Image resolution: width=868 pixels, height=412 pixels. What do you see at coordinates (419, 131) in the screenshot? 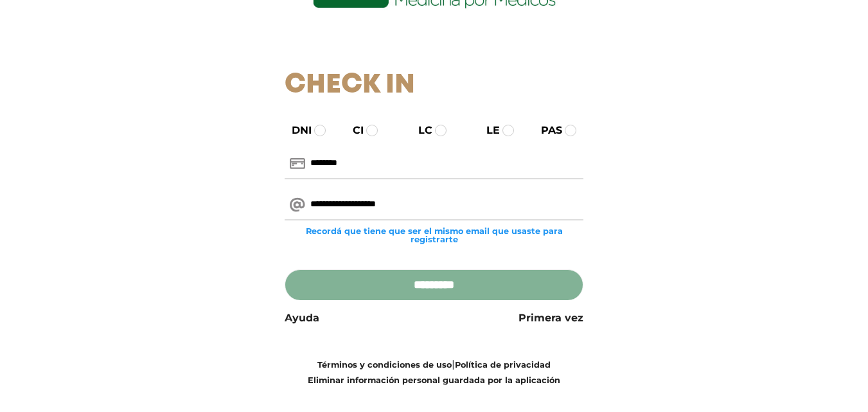
I see `label: LC` at bounding box center [419, 131].